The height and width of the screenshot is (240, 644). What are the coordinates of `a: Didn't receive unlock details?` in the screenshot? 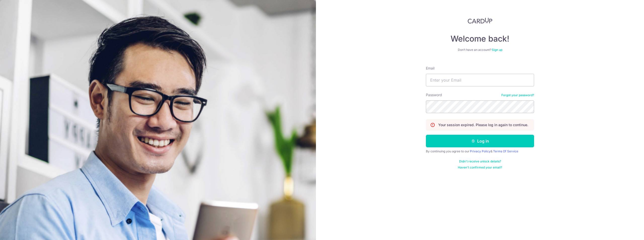 It's located at (480, 162).